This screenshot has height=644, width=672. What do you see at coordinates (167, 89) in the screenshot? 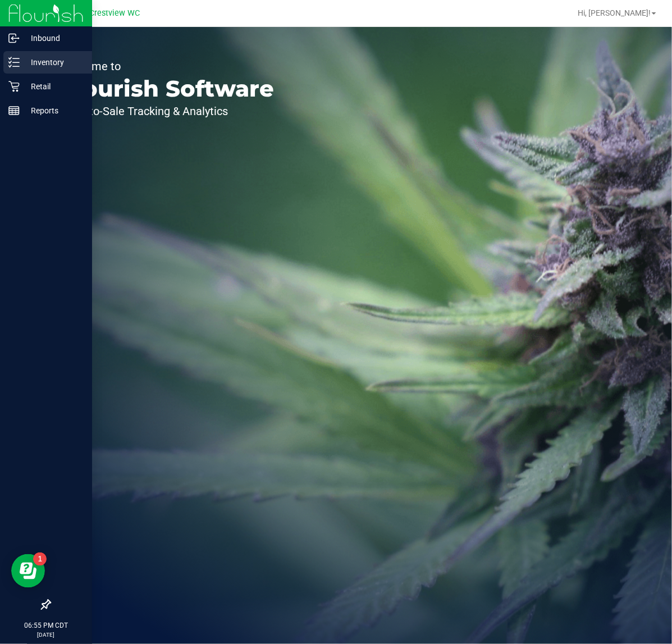
I see `p: Flourish Software` at bounding box center [167, 89].